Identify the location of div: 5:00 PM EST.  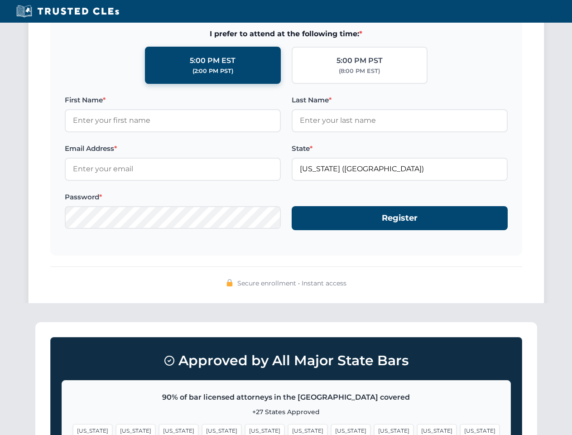
(213, 61).